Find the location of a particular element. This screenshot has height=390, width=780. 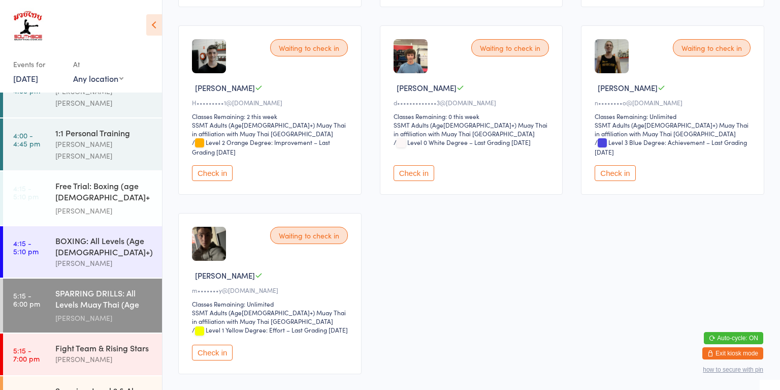

div: Any location is located at coordinates (98, 78).